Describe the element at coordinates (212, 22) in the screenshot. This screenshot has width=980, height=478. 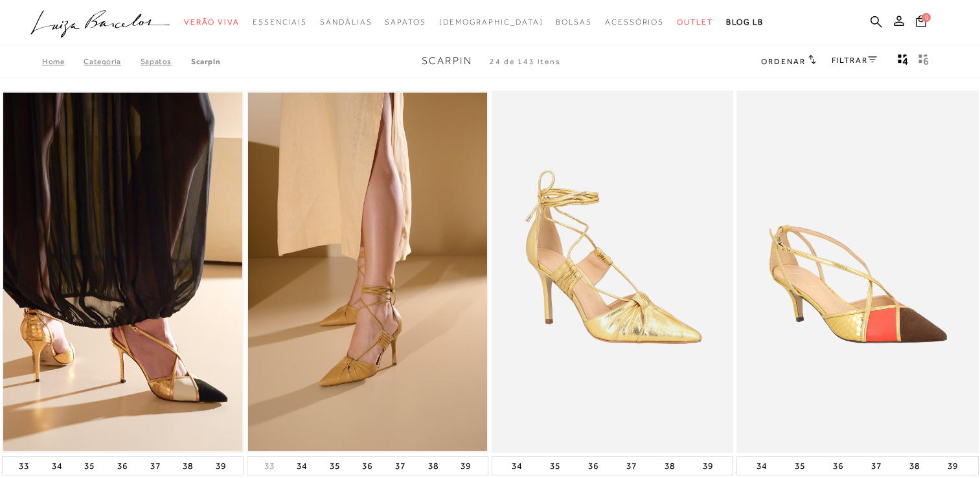
I see `span: Verão Viva` at that location.